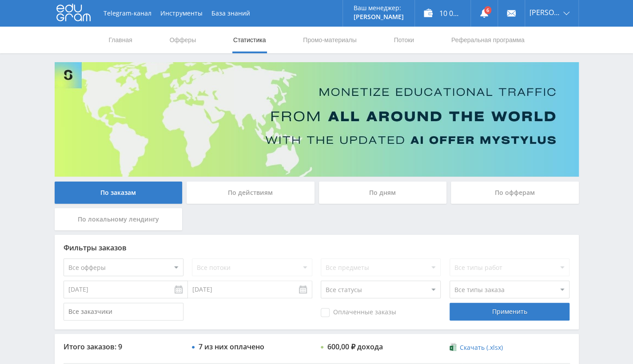  Describe the element at coordinates (476, 347) in the screenshot. I see `a: Скачать (.xlsx)` at that location.